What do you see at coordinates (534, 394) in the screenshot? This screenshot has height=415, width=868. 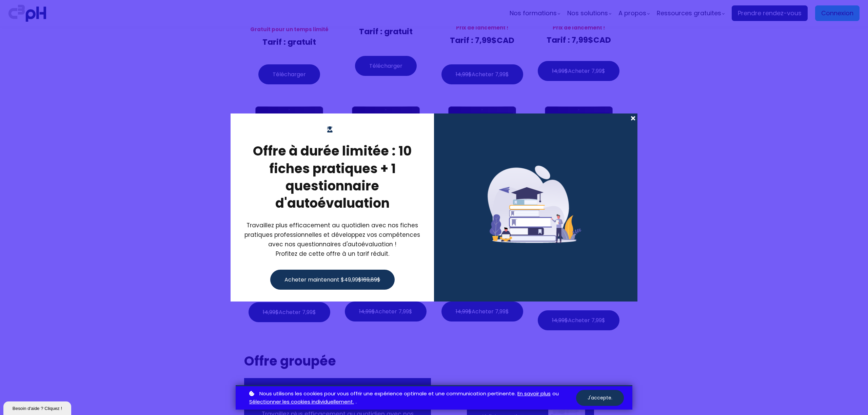 I see `a: En savoir plus` at bounding box center [534, 394].